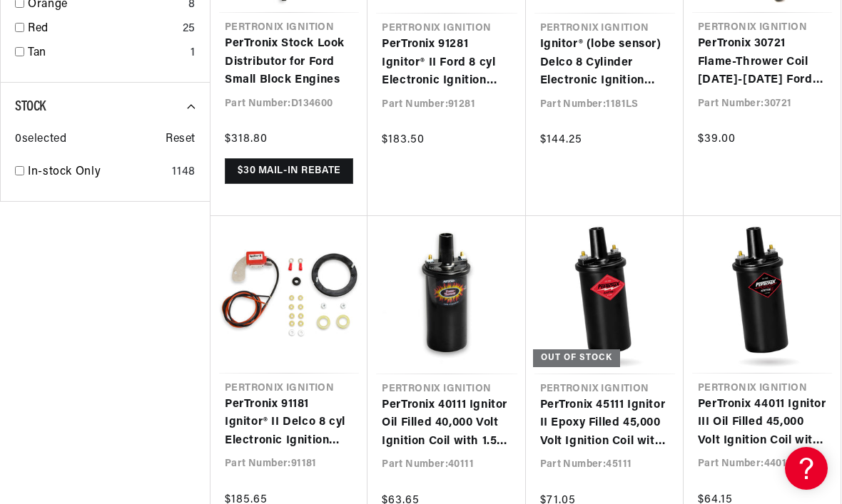 The width and height of the screenshot is (842, 504). What do you see at coordinates (446, 63) in the screenshot?
I see `a: PerTronix 91281 Ignitor® II Ford 8 cyl Electronic Ignition Conversion Kit` at bounding box center [446, 63].